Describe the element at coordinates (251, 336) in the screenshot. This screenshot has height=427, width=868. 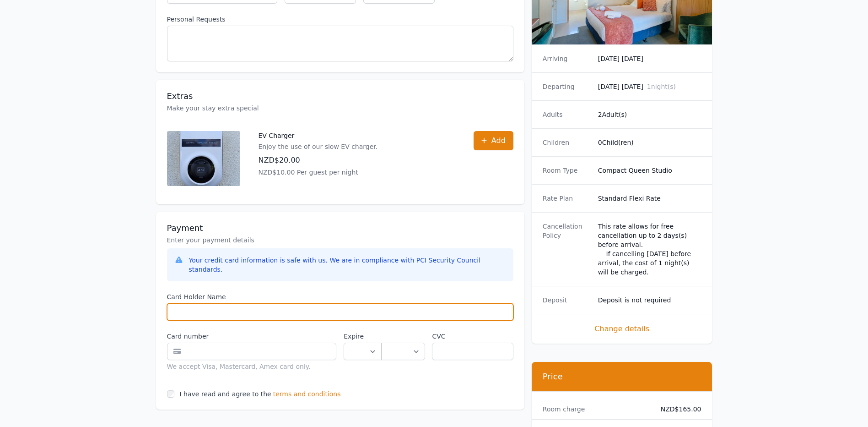
I see `label: Card number` at that location.